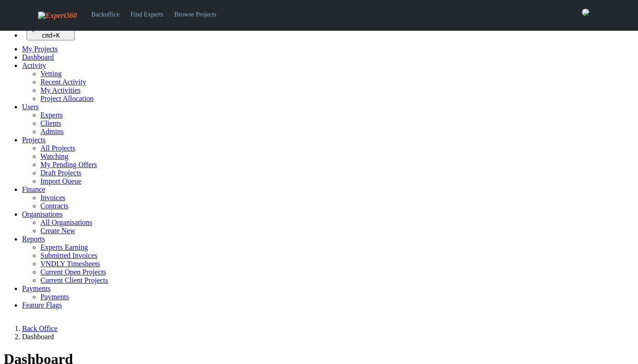  Describe the element at coordinates (47, 35) in the screenshot. I see `kbd: cmd` at that location.